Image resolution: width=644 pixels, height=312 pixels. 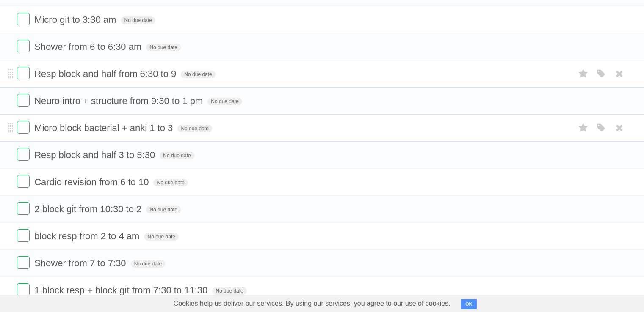 What do you see at coordinates (107, 73) in the screenshot?
I see `span: Resp block and half from 6:30 to 9` at bounding box center [107, 73].